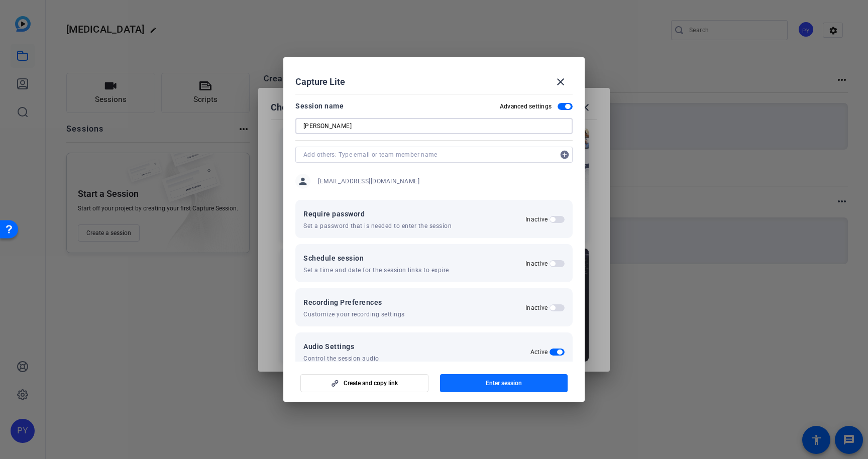 This screenshot has height=459, width=868. Describe the element at coordinates (376, 258) in the screenshot. I see `span: Schedule session` at that location.